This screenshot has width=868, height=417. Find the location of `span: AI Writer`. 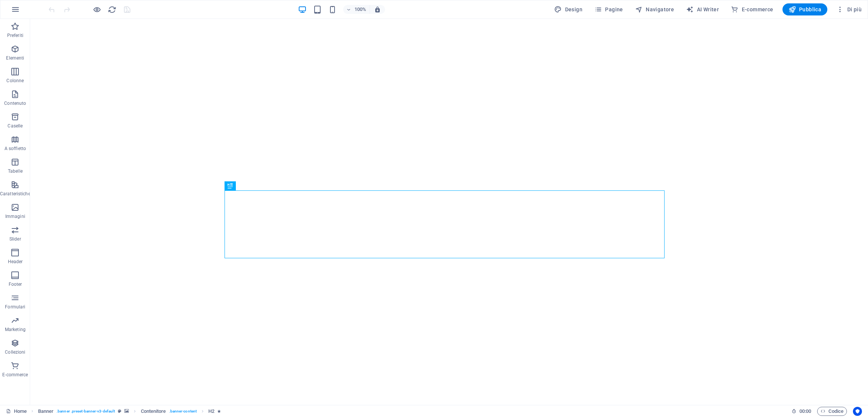

span: AI Writer is located at coordinates (702, 10).